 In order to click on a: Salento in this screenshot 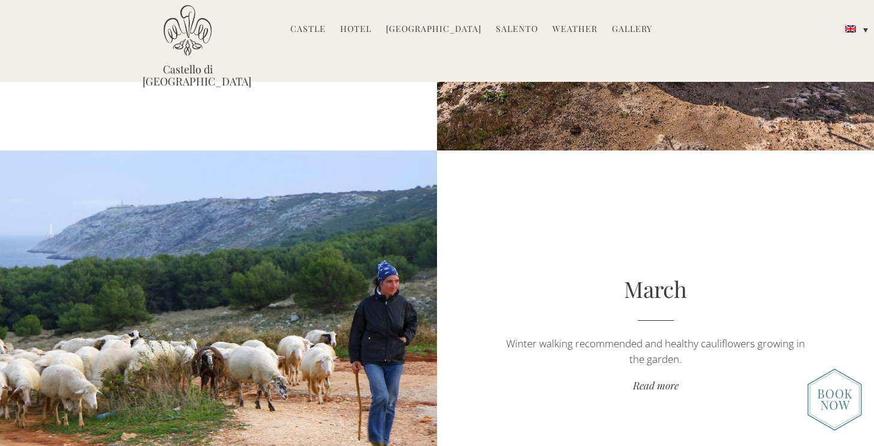, I will do `click(517, 29)`.